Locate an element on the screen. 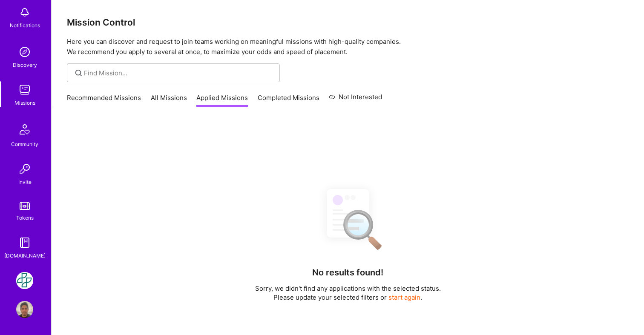 The height and width of the screenshot is (335, 644). h3: Mission Control is located at coordinates (347, 22).